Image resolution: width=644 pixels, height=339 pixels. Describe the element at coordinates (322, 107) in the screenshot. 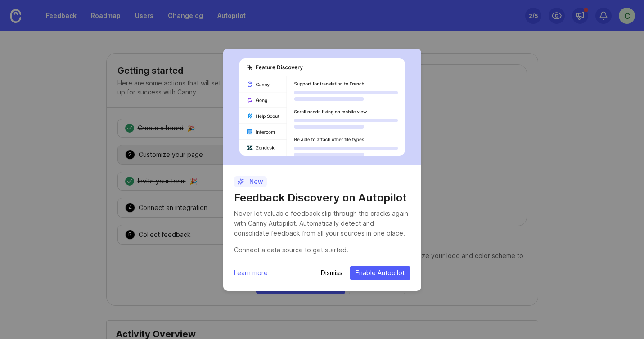

I see `img: autopilot-456452bdd303029aca878276f8eef889.svg` at that location.